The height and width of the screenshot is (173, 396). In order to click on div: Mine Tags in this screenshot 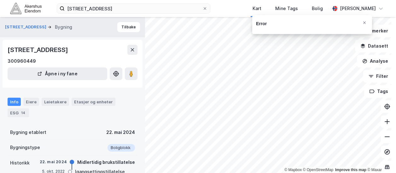, I will do `click(287, 9)`.